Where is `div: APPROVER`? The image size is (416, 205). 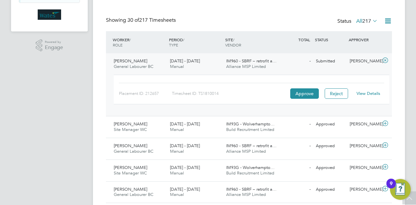
div: APPROVER is located at coordinates (364, 40).